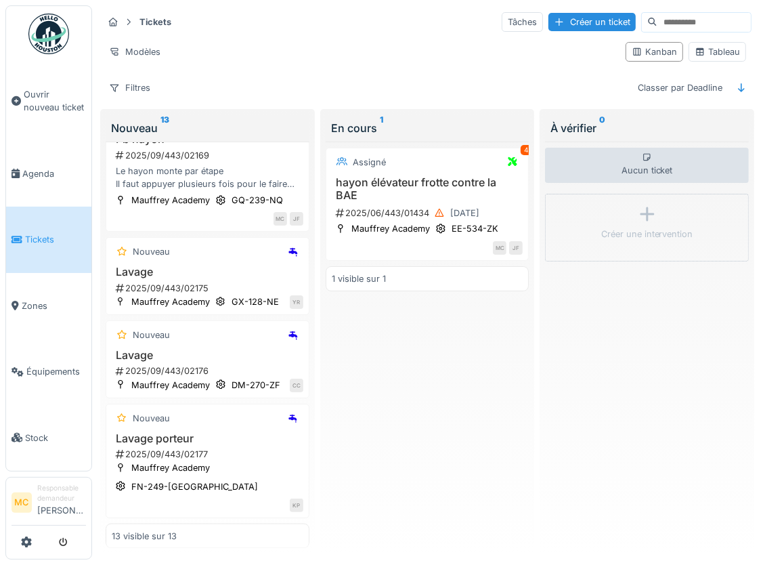  I want to click on span: Ouvrir nouveau ticket, so click(55, 101).